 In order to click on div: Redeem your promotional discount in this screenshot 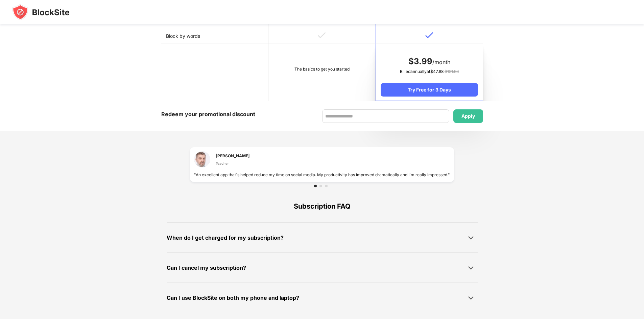, I will do `click(208, 114)`.